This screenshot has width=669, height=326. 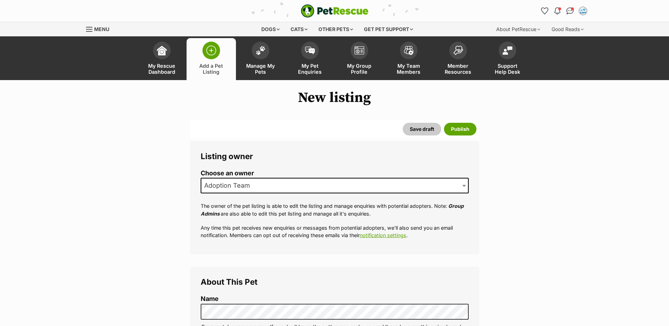 I want to click on button: Publish, so click(x=460, y=129).